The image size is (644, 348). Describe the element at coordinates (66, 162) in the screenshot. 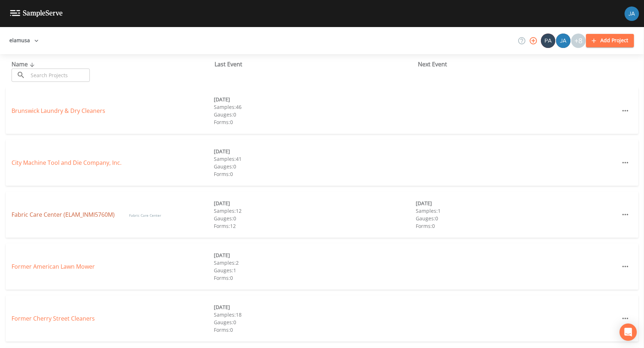

I see `a: City Machine Tool and Die Company, Inc.` at that location.